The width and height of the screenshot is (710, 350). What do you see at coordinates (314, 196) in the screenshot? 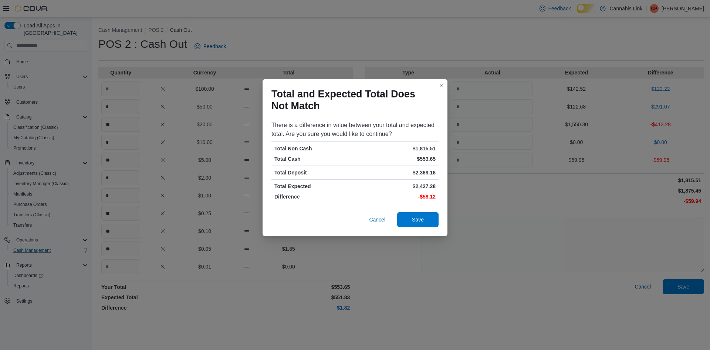
I see `p: Difference` at bounding box center [314, 196].